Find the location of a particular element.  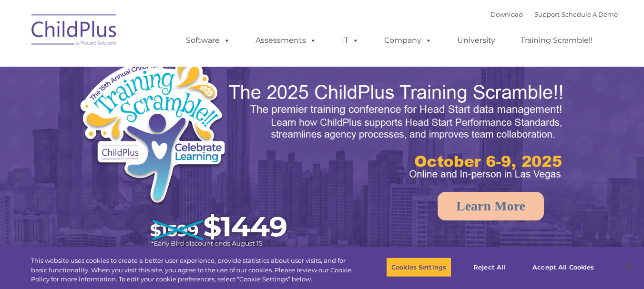

a: Schedule A Demo is located at coordinates (589, 14).